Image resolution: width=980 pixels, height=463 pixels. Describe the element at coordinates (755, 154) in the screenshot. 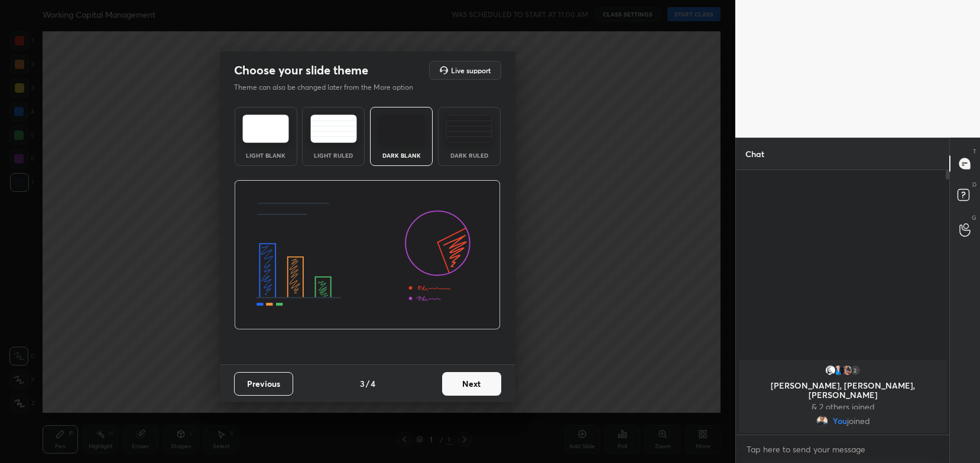

I see `p: Chat` at that location.